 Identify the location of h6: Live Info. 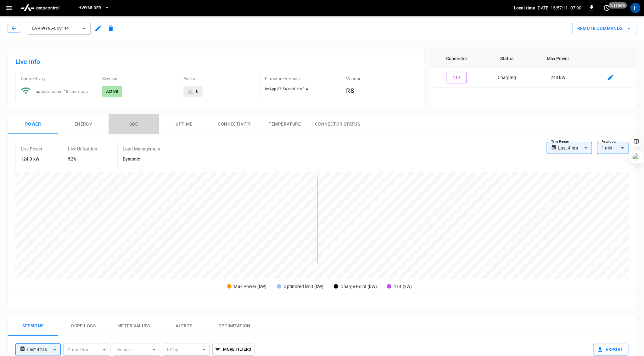
(216, 62).